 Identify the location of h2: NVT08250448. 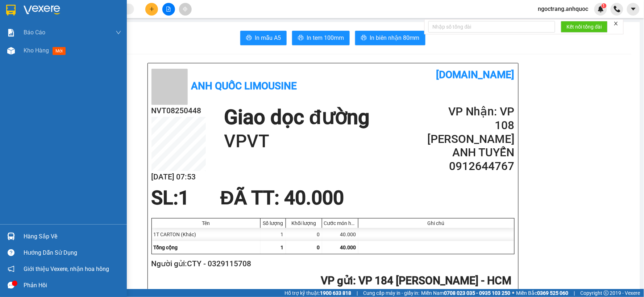
(179, 111).